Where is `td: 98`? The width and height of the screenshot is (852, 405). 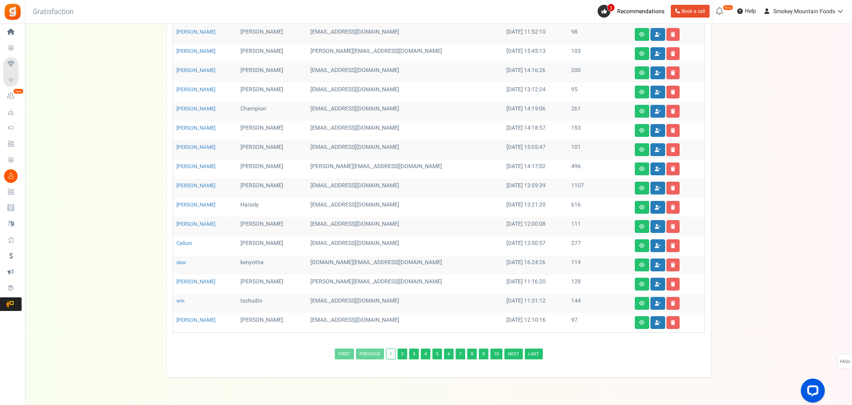
td: 98 is located at coordinates (599, 34).